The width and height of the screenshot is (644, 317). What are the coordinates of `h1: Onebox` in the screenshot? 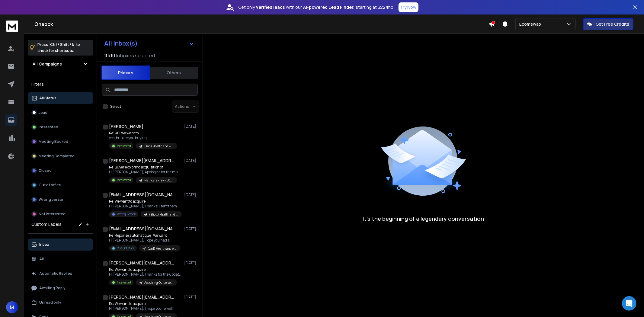 It's located at (261, 24).